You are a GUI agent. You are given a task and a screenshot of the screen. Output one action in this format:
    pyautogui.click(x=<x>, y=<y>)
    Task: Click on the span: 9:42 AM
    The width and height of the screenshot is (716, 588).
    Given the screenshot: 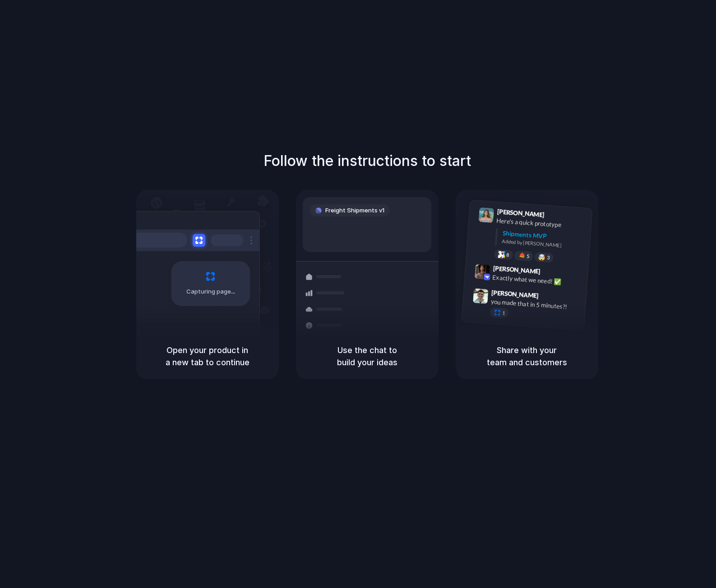 What is the action you would take?
    pyautogui.click(x=552, y=273)
    